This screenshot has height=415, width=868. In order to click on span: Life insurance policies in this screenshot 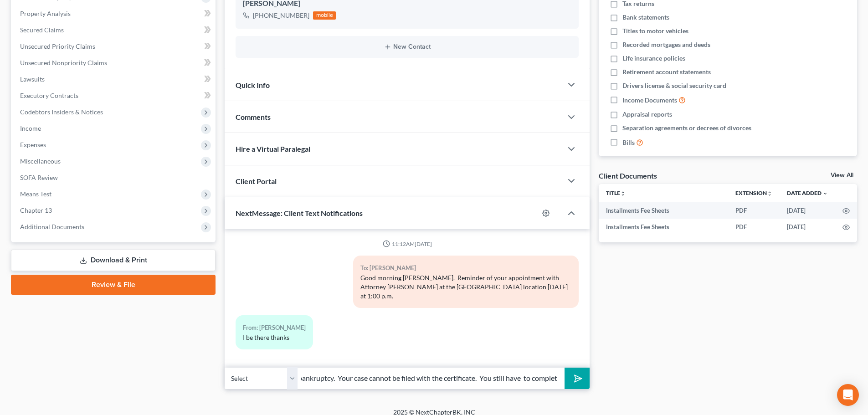, I will do `click(654, 58)`.